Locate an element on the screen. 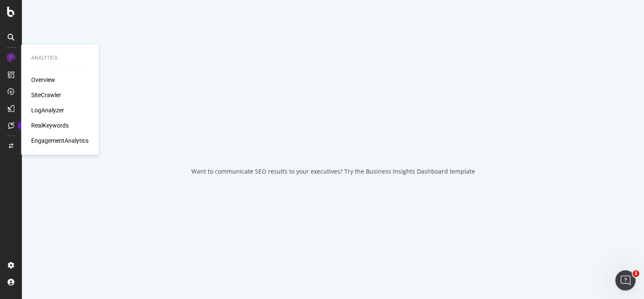 The width and height of the screenshot is (644, 299). a: EngagementAnalytics is located at coordinates (60, 140).